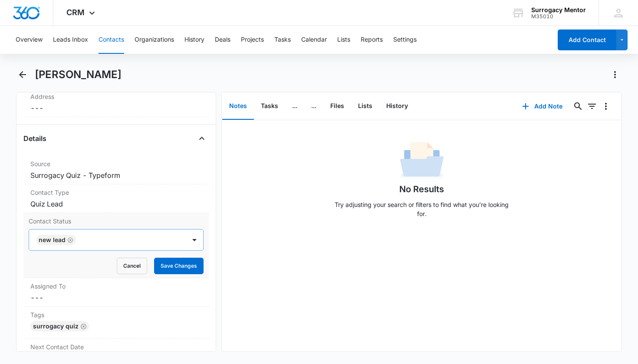 The width and height of the screenshot is (638, 364). Describe the element at coordinates (223, 40) in the screenshot. I see `button: Deals` at that location.